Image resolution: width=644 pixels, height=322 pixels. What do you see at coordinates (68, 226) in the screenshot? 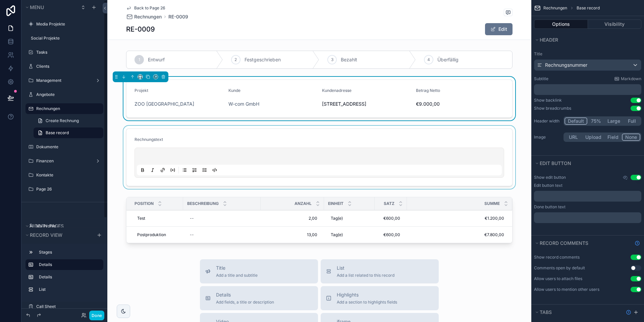
I see `a: My Profile` at bounding box center [68, 226].